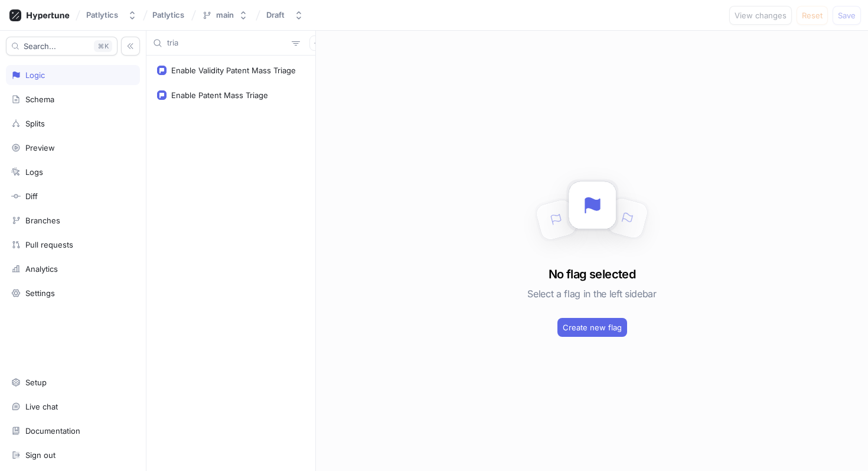  What do you see at coordinates (592, 294) in the screenshot?
I see `h5: Select a flag in the left sidebar` at bounding box center [592, 294].